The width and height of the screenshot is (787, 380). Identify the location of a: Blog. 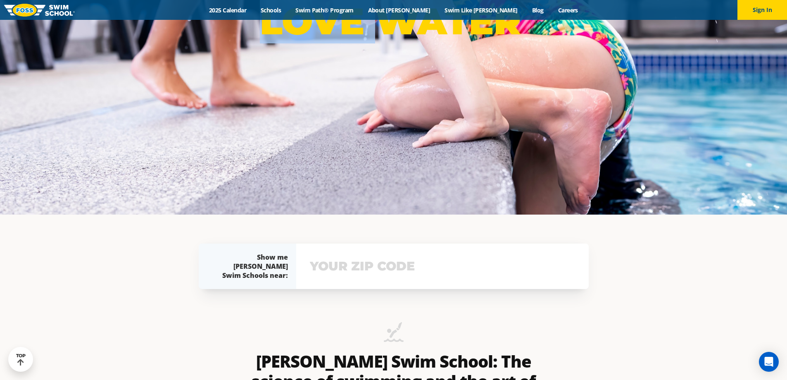
(538, 10).